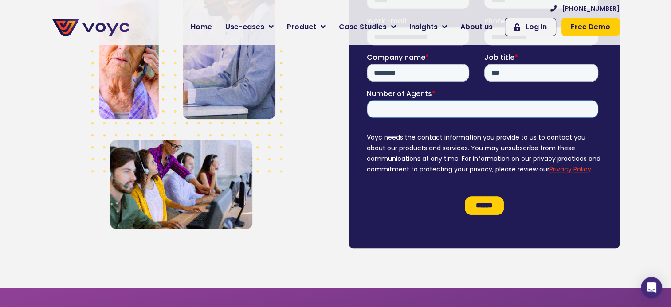  Describe the element at coordinates (428, 27) in the screenshot. I see `a: Insights` at that location.